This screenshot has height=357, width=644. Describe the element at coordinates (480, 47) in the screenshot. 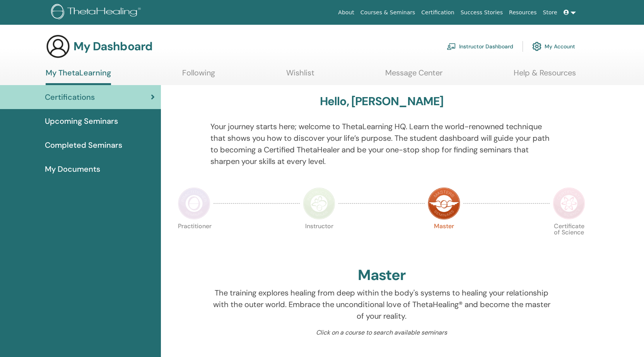

I see `a: Instructor Dashboard` at that location.